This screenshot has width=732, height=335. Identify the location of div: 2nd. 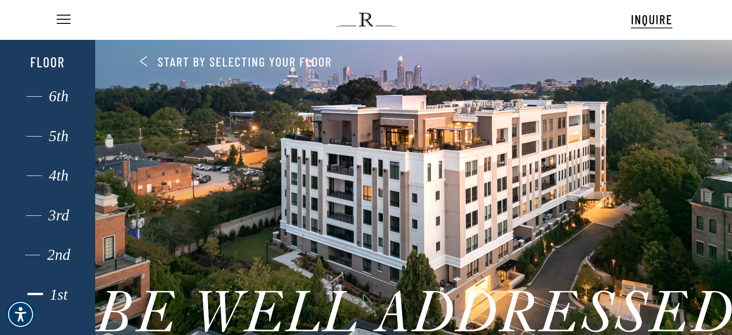
(48, 255).